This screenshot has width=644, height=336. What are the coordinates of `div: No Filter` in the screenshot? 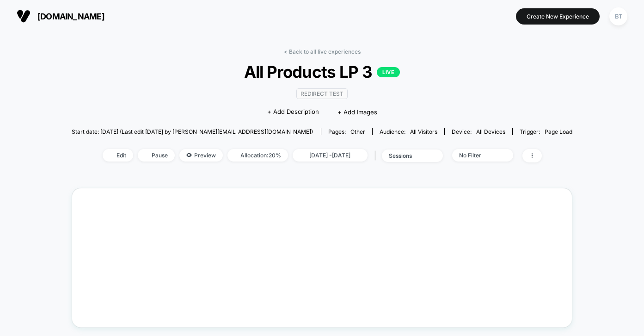 It's located at (477, 155).